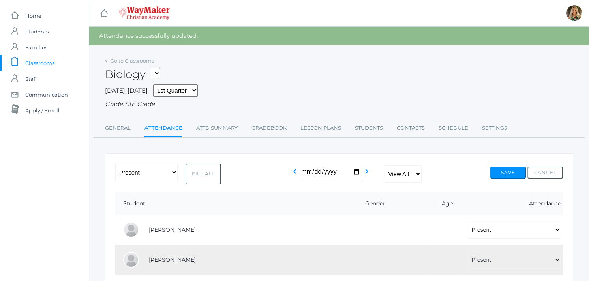 The height and width of the screenshot is (281, 589). Describe the element at coordinates (42, 111) in the screenshot. I see `span: Apply / Enroll` at that location.